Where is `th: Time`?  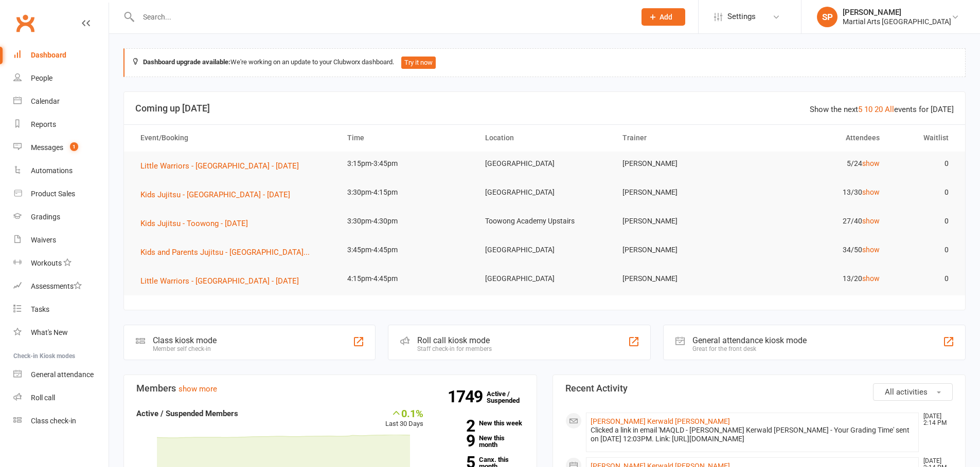
th: Time is located at coordinates (407, 137).